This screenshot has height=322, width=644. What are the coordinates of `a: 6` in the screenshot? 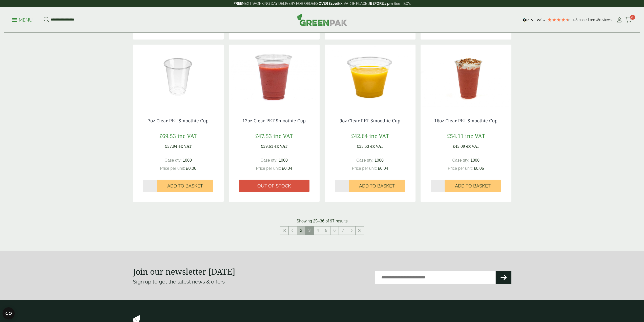 It's located at (335, 231).